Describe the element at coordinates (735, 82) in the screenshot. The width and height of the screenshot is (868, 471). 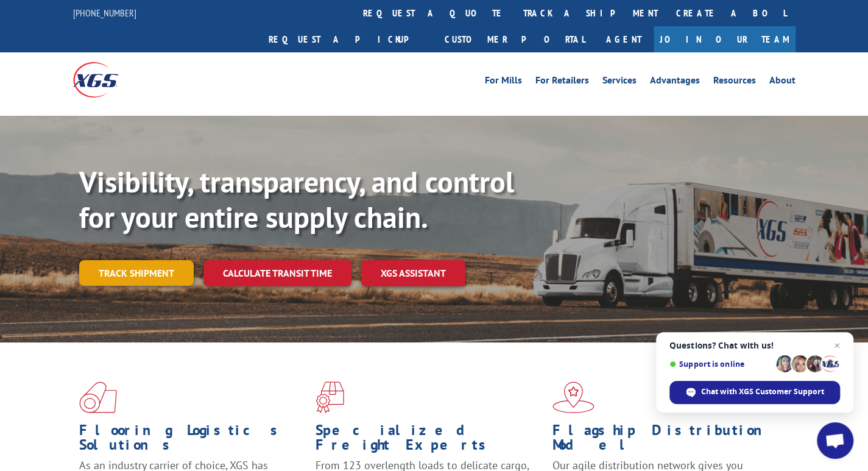
I see `a: Resources` at that location.